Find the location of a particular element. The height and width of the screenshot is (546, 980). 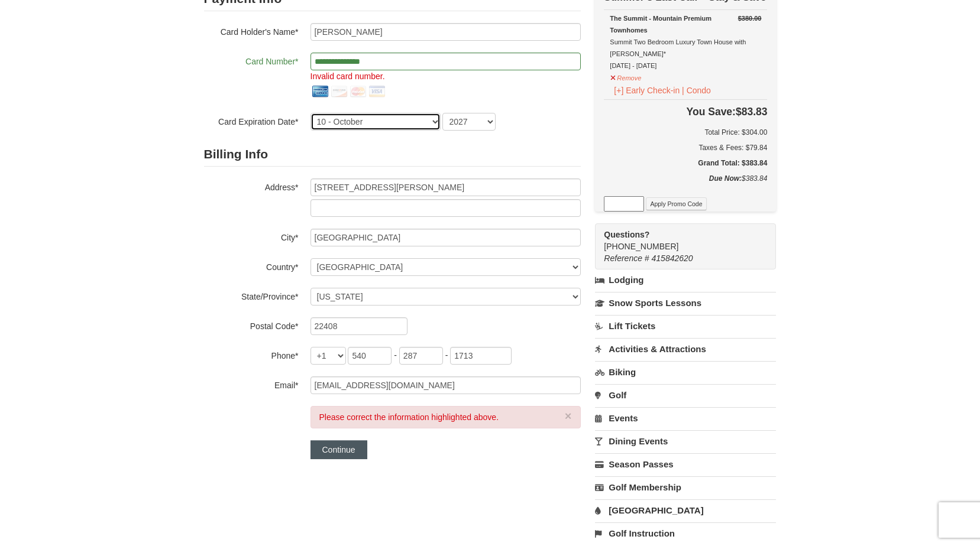

img: visa.png is located at coordinates (377, 92).